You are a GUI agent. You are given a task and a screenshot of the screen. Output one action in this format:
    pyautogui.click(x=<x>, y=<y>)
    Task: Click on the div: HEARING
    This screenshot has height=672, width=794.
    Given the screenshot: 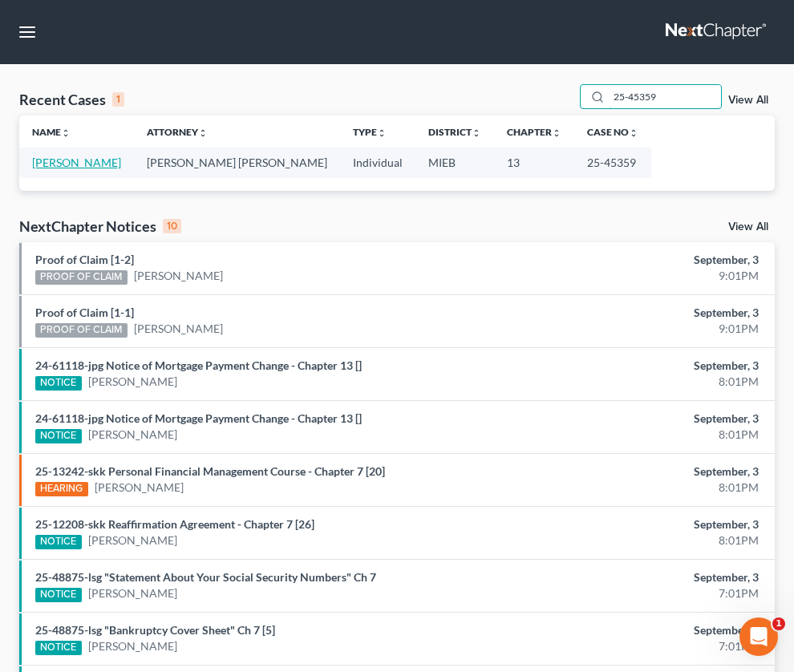 What is the action you would take?
    pyautogui.click(x=61, y=489)
    